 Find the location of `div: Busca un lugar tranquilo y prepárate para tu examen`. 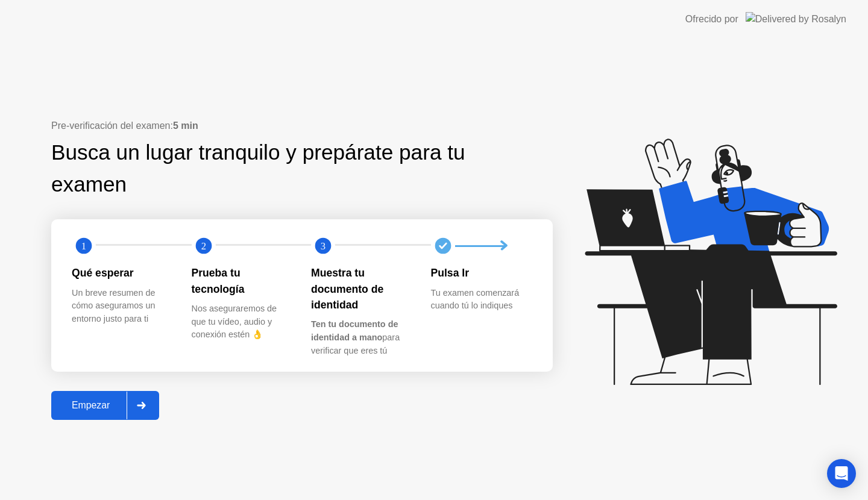

div: Busca un lugar tranquilo y prepárate para tu examen is located at coordinates (263, 169).